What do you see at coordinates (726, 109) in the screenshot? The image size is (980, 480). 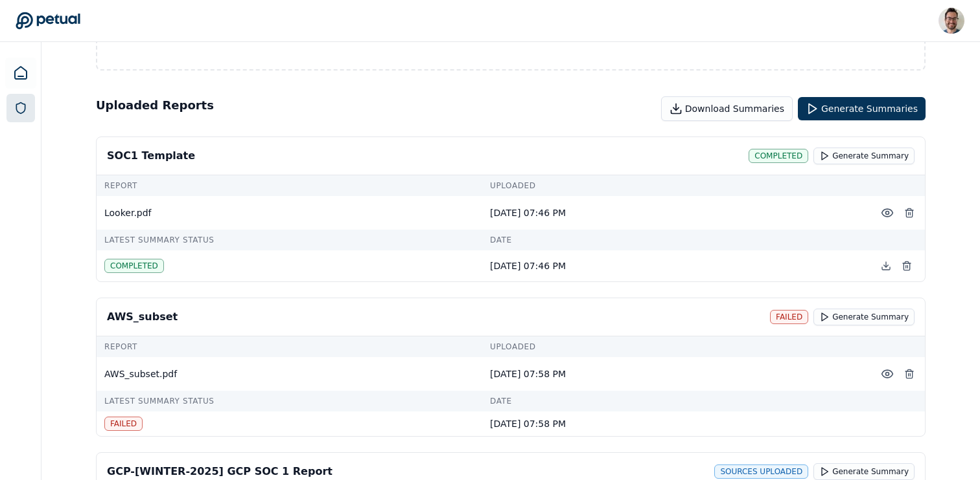 I see `button: Download Summaries` at bounding box center [726, 109].